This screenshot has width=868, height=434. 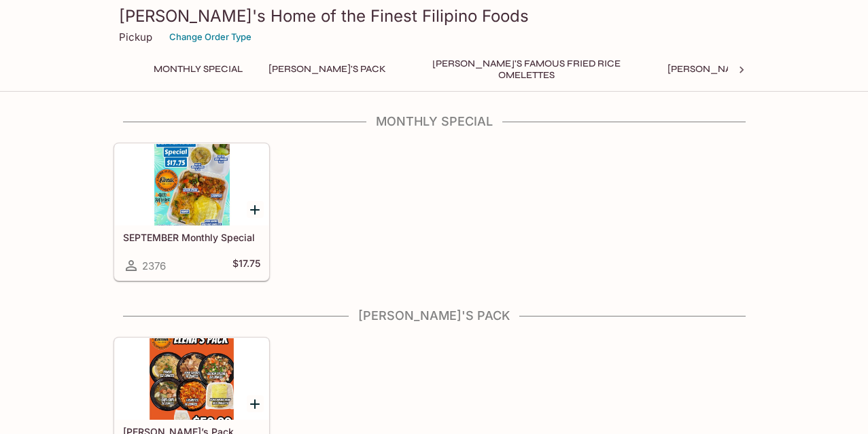 I want to click on p: Pickup, so click(x=136, y=36).